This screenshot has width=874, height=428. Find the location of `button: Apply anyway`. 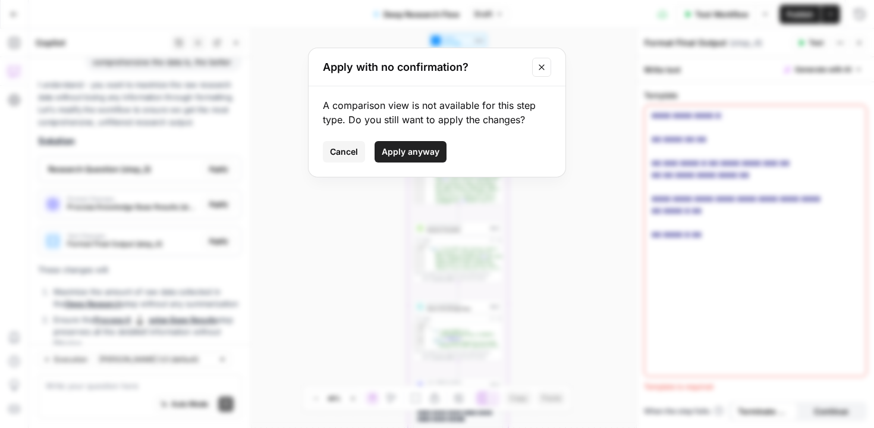

button: Apply anyway is located at coordinates (410, 152).